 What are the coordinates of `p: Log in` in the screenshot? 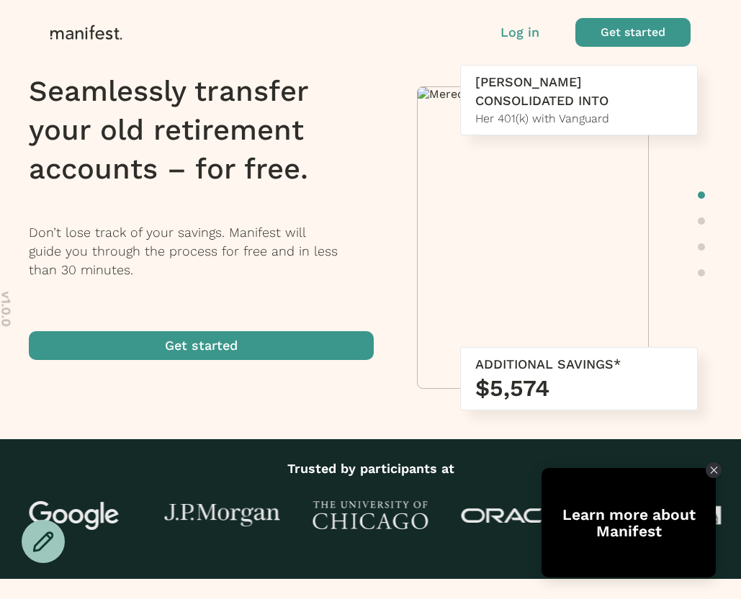 It's located at (520, 32).